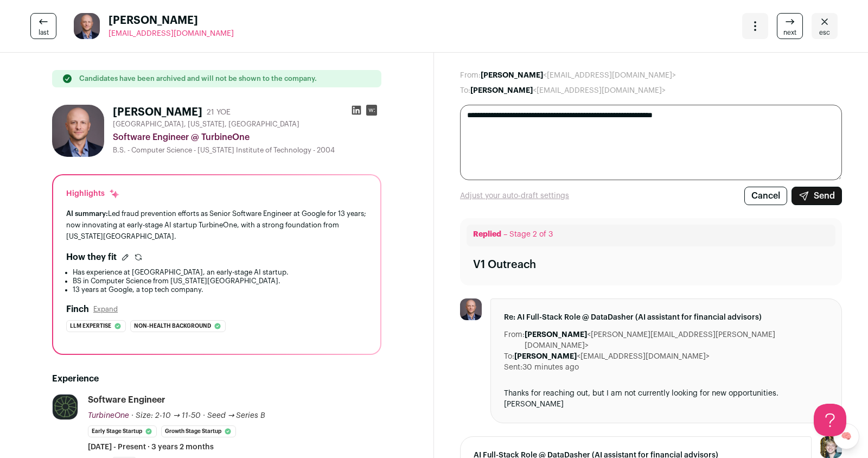  What do you see at coordinates (91, 257) in the screenshot?
I see `h2: How they fit` at bounding box center [91, 257].